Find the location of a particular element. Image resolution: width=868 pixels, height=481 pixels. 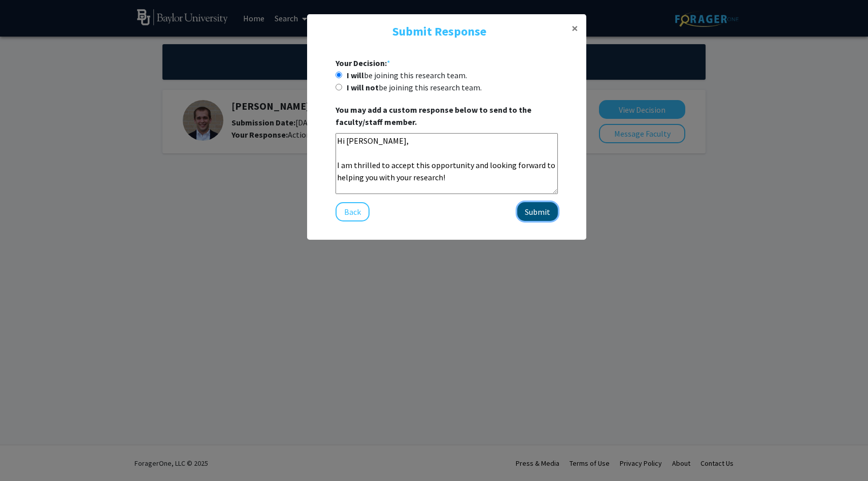

h4: Submit Response is located at coordinates (439, 32).